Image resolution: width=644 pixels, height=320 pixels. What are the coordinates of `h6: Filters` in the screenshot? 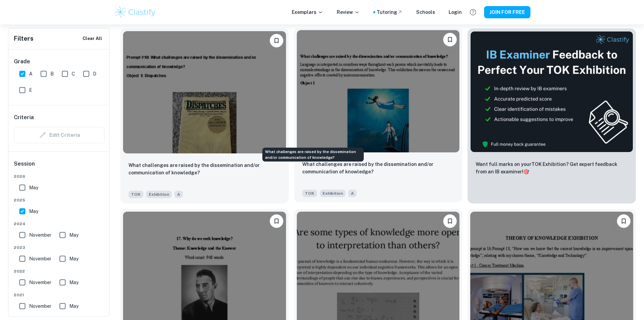 It's located at (24, 39).